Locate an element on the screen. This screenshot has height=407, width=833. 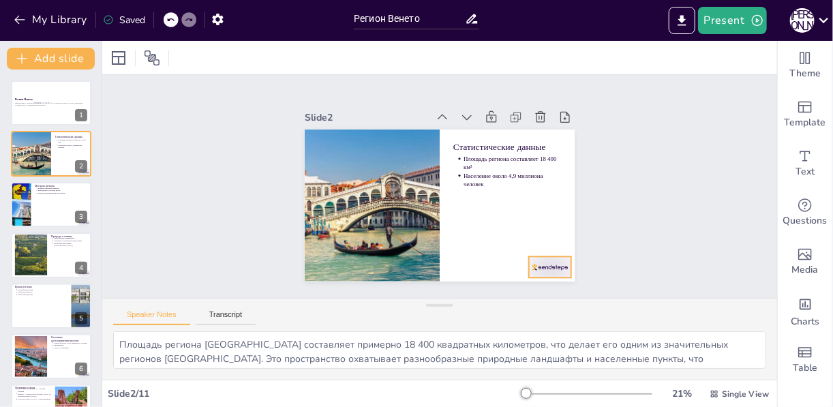
p: Разнообразие ландшафтов is located at coordinates (70, 239).